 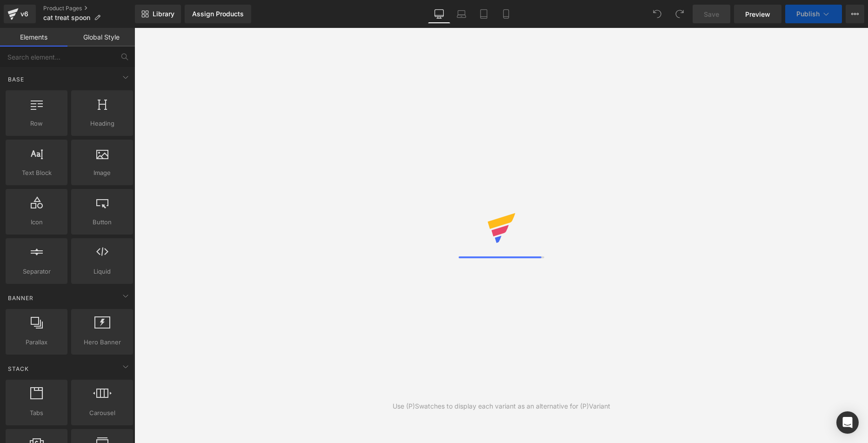 I want to click on span: Button, so click(x=101, y=222).